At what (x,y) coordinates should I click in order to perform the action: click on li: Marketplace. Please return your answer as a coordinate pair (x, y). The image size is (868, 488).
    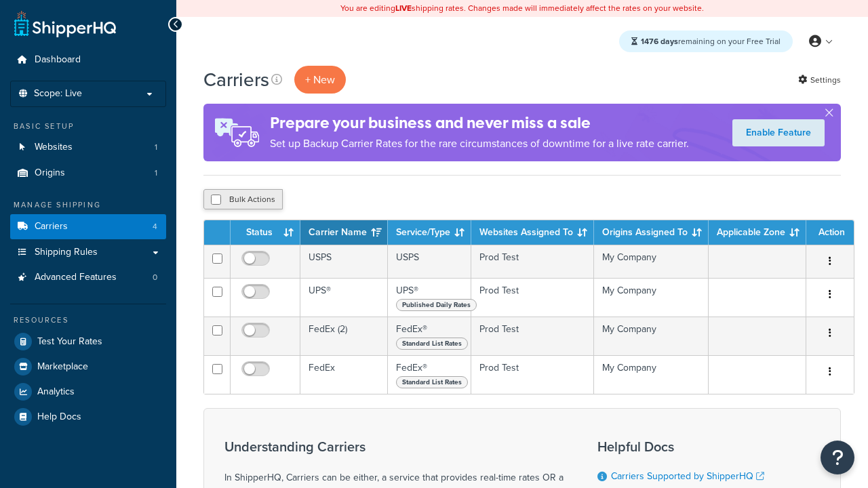
    Looking at the image, I should click on (88, 367).